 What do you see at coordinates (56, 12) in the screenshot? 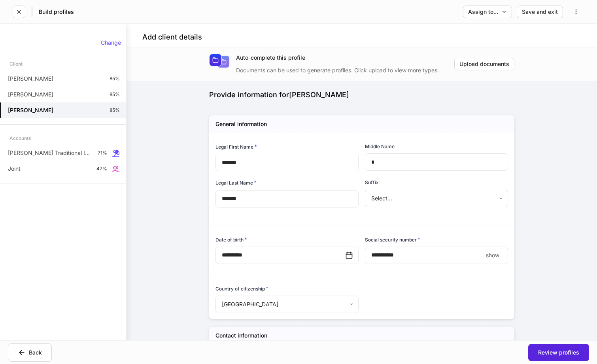
I see `h5: Build profiles` at bounding box center [56, 12].